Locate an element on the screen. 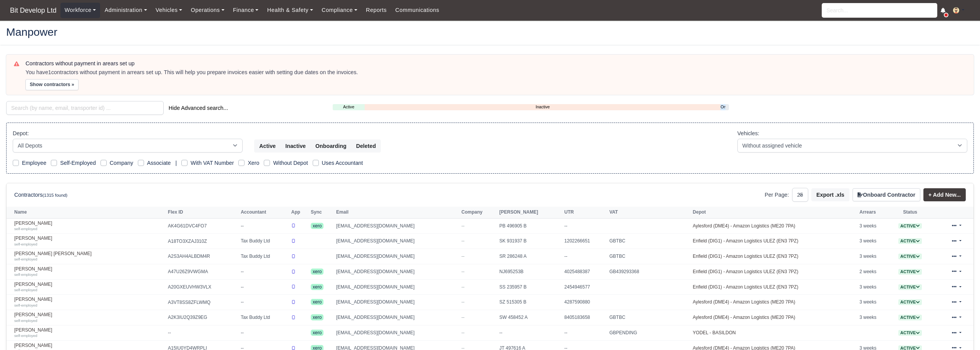  td: 2 weeks is located at coordinates (873, 272).